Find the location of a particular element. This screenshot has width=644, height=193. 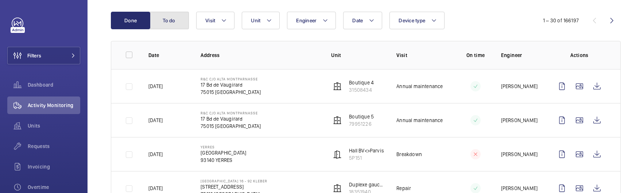

div: 1 – 30 of 166197 is located at coordinates (561, 21).